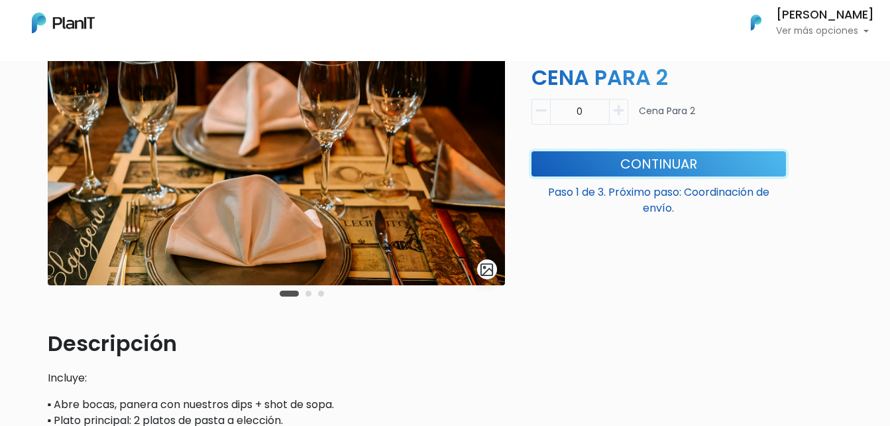 Image resolution: width=890 pixels, height=426 pixels. I want to click on button: Carousel Page 1 (Current Slide), so click(289, 293).